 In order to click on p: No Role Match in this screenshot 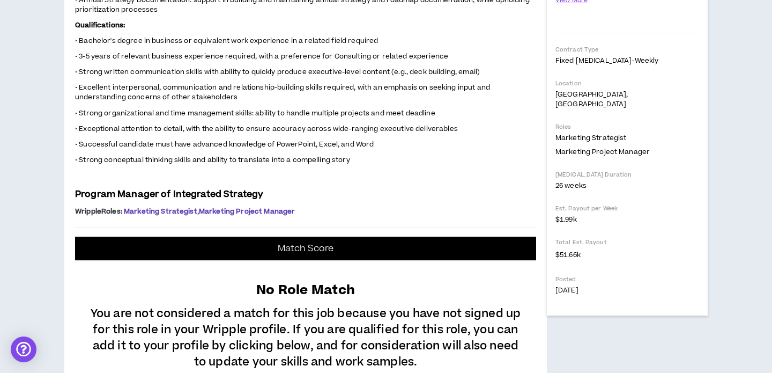, I will do `click(306, 287)`.